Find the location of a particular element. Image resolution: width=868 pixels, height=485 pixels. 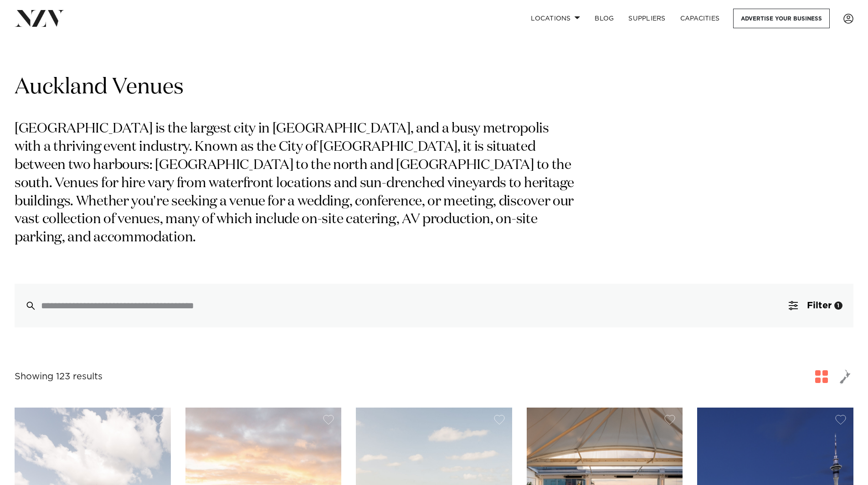

a: Advertise your business is located at coordinates (782, 18).